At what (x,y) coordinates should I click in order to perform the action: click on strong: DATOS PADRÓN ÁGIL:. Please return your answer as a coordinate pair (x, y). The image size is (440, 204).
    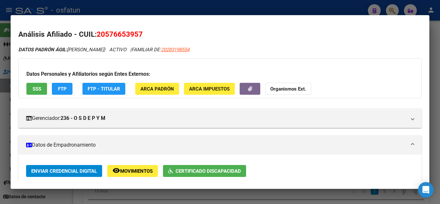
    Looking at the image, I should click on (42, 50).